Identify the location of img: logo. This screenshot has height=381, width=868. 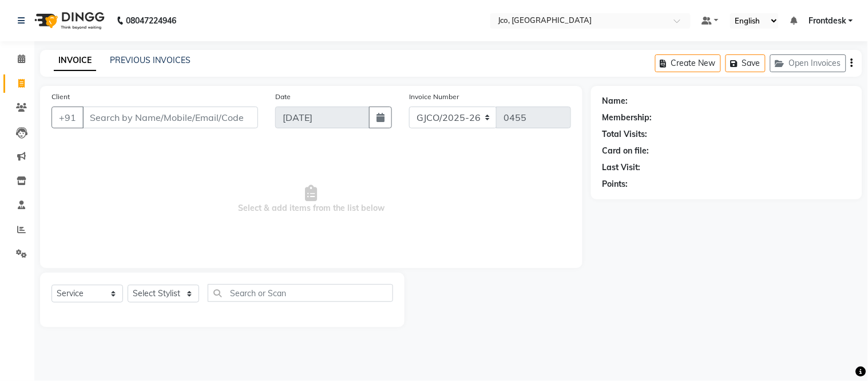
(68, 21).